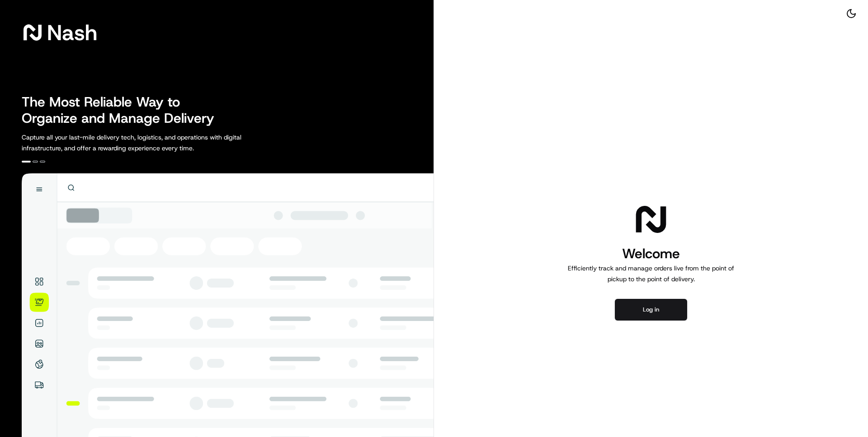 The image size is (868, 437). I want to click on p: Efficiently track and manage orders live from the point of pickup to the point of delivery., so click(651, 274).